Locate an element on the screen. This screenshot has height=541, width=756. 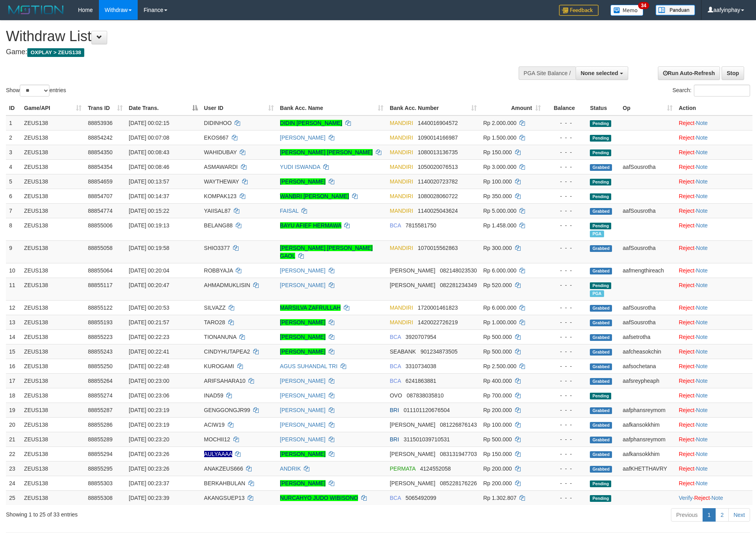
td: 2 is located at coordinates (13, 138).